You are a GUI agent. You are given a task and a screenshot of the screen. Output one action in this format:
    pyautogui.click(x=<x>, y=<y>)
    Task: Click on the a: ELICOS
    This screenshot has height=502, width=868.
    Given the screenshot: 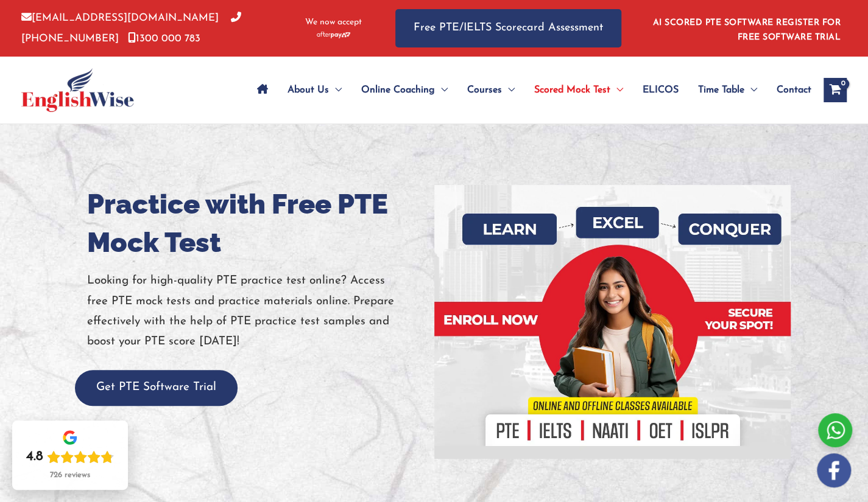 What is the action you would take?
    pyautogui.click(x=660, y=90)
    